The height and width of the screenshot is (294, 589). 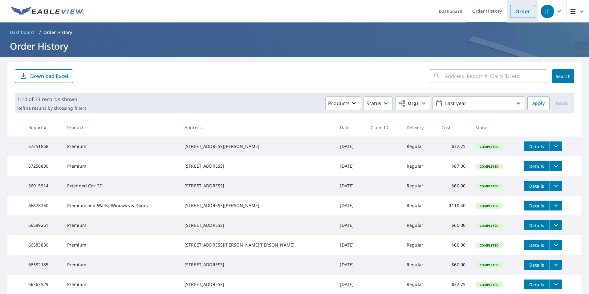 What do you see at coordinates (419, 127) in the screenshot?
I see `th: Delivery` at bounding box center [419, 127].